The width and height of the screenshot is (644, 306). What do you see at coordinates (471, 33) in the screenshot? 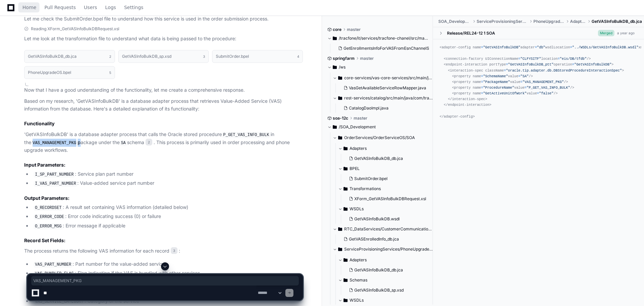
I see `div: Release/REL24-12 1 SOA` at bounding box center [471, 33].